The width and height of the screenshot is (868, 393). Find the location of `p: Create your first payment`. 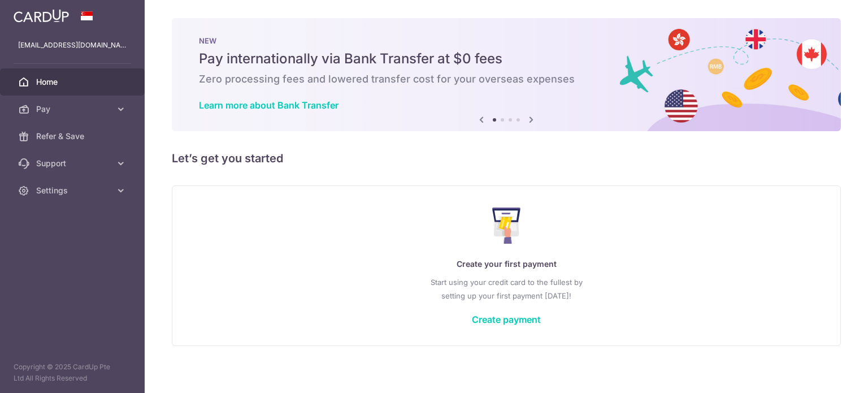

p: Create your first payment is located at coordinates (506, 264).